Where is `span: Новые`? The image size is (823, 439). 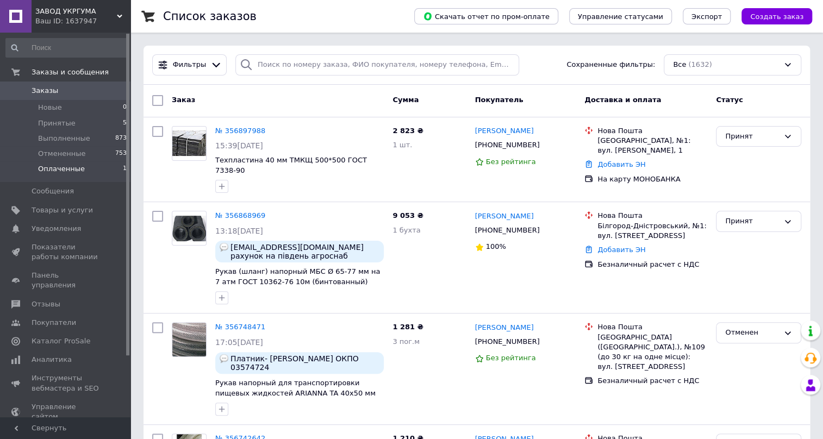 span: Новые is located at coordinates (50, 108).